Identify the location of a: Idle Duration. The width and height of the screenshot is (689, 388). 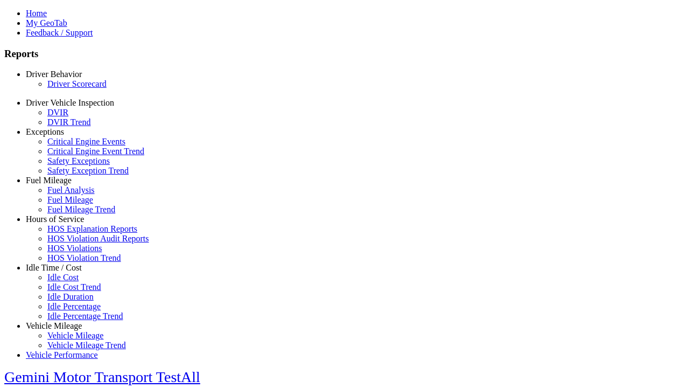
(71, 296).